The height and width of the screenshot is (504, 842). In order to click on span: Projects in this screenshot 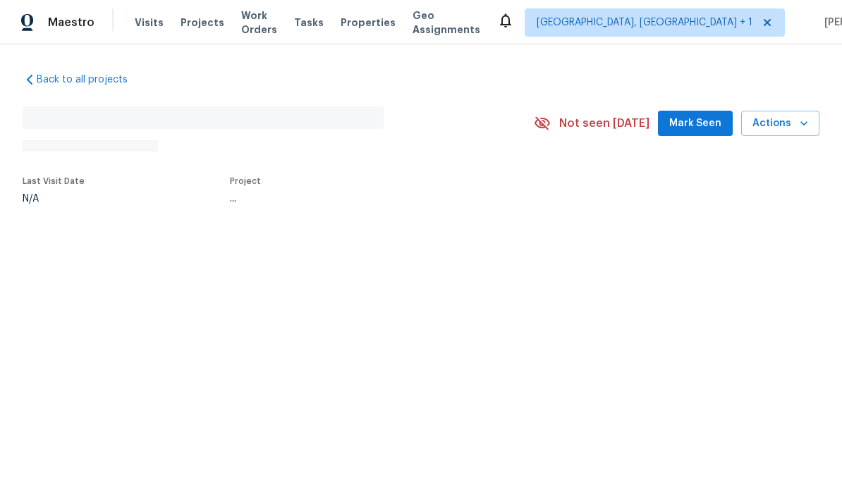, I will do `click(202, 23)`.